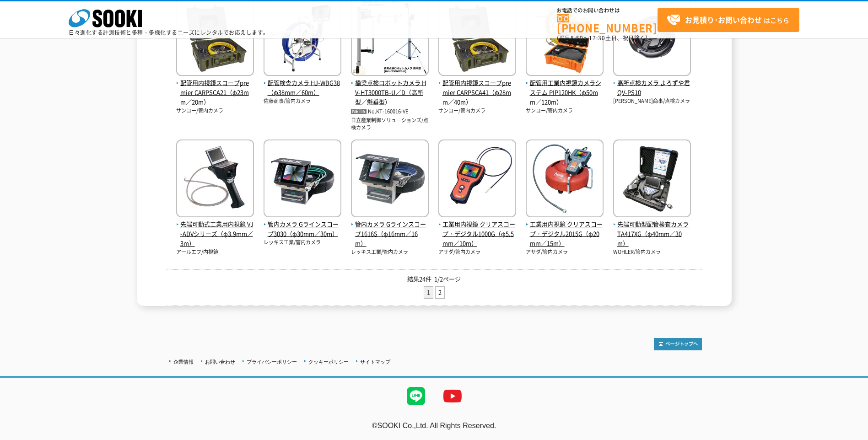 Image resolution: width=868 pixels, height=440 pixels. Describe the element at coordinates (439, 292) in the screenshot. I see `a: 2` at that location.